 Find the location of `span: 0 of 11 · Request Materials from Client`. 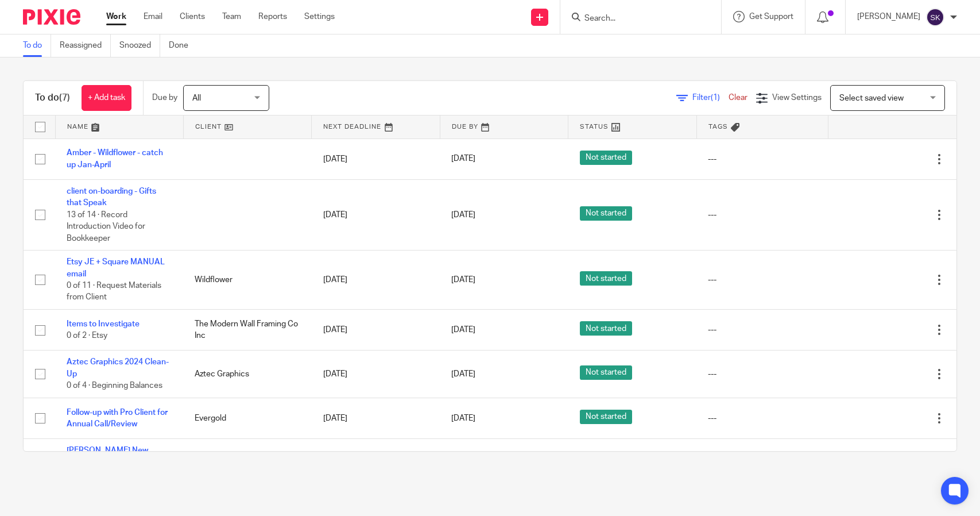

span: 0 of 11 · Request Materials from Client is located at coordinates (114, 291).